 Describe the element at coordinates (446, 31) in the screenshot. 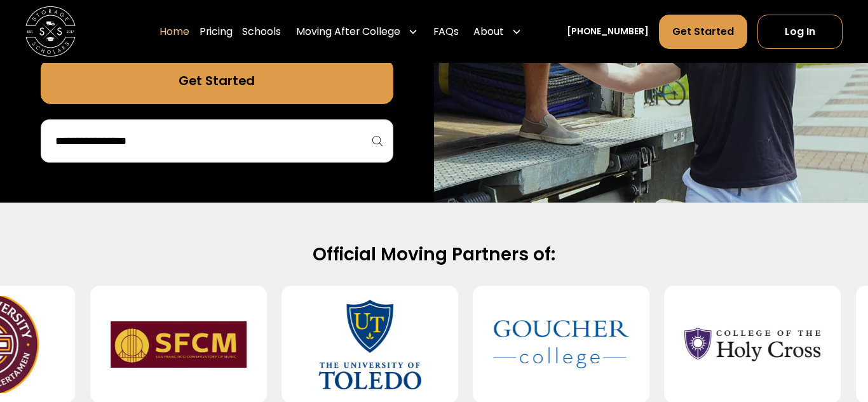

I see `a: FAQs` at that location.